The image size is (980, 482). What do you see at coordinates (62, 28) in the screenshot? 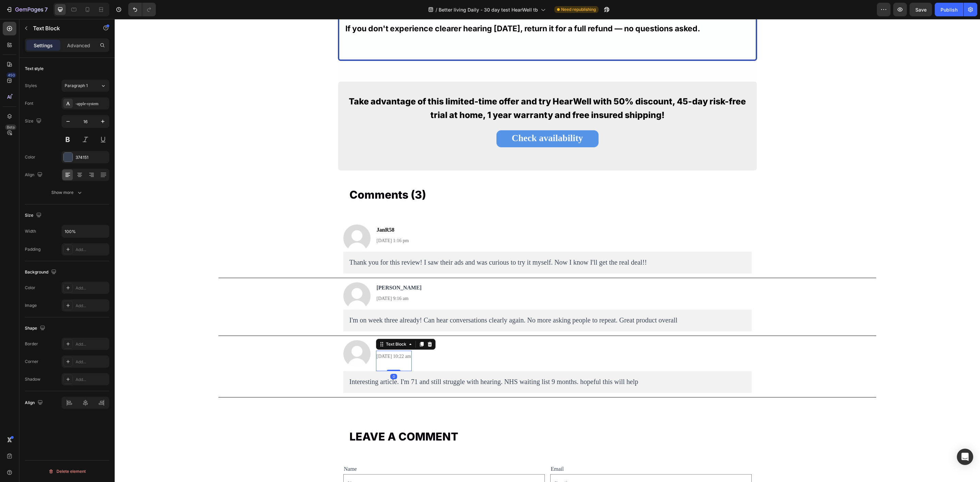
I see `p: Text Block` at bounding box center [62, 28].